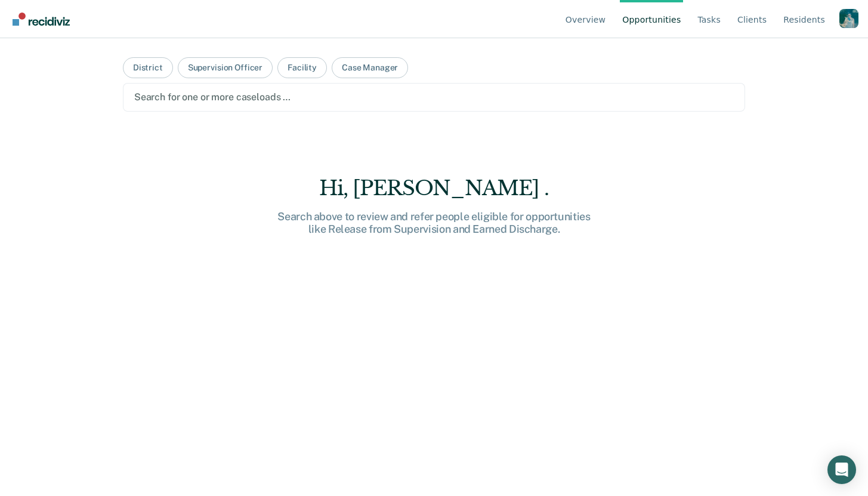  What do you see at coordinates (434, 222) in the screenshot?
I see `div: Search above to review and refer people eligible for opportunities like Release from Supervision ...` at bounding box center [434, 222].